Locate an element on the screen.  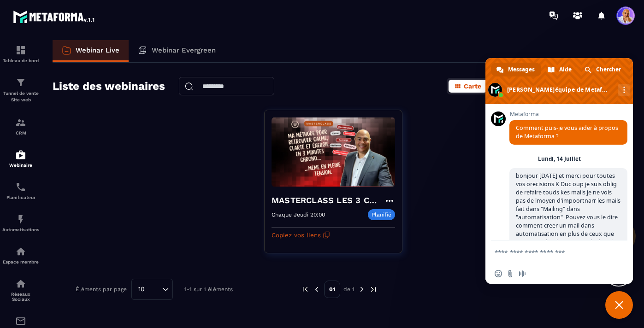
p: Tunnel de vente Site web is located at coordinates (21, 97).